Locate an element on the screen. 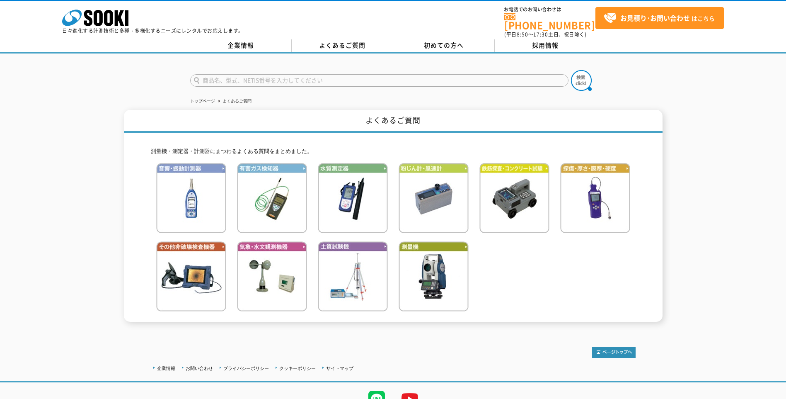 Image resolution: width=786 pixels, height=399 pixels. a: トップページ is located at coordinates (203, 101).